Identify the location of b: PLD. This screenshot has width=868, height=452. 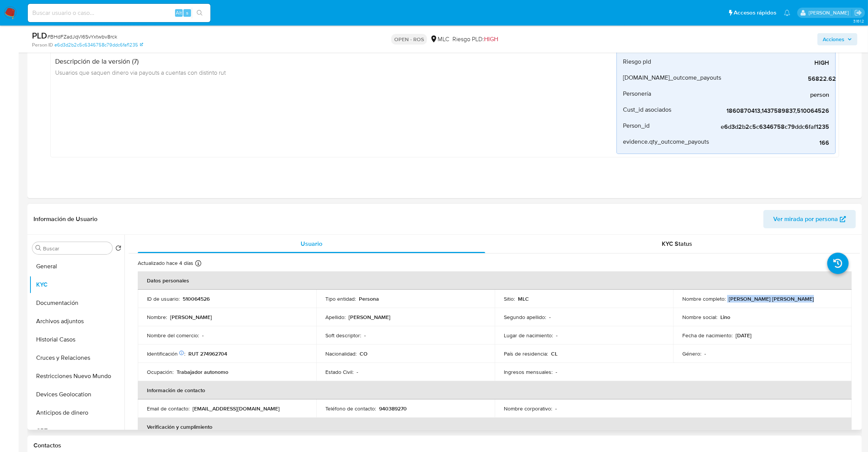
(39, 35).